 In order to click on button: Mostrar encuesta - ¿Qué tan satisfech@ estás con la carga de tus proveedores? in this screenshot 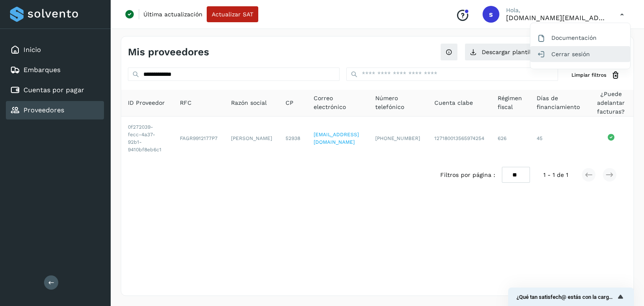, I will do `click(572, 297)`.